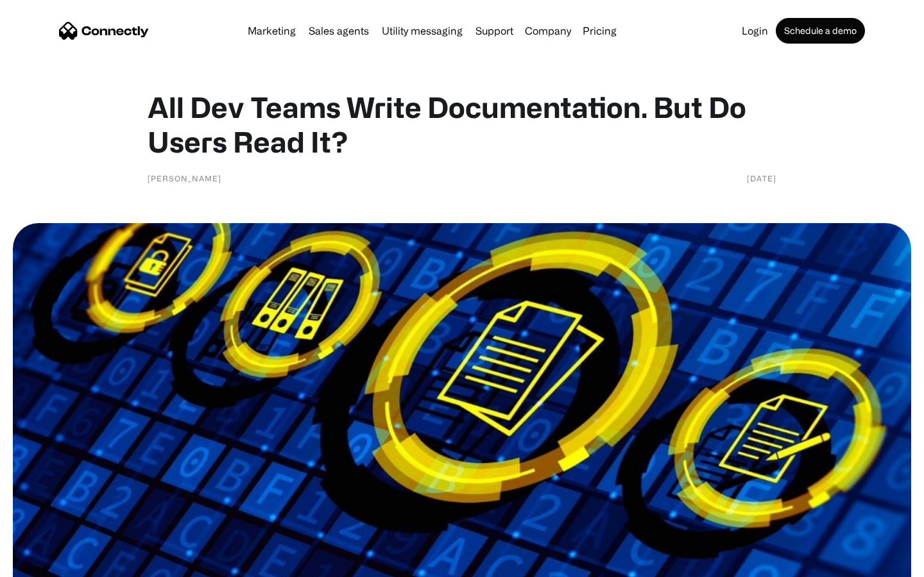 Image resolution: width=924 pixels, height=577 pixels. I want to click on a: Pricing, so click(599, 30).